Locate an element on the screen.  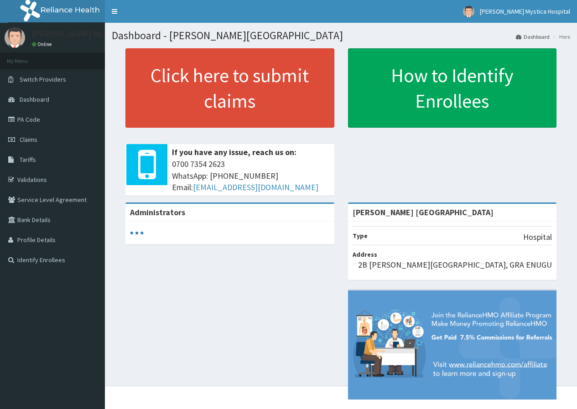
svg: audio-loading is located at coordinates (137, 233).